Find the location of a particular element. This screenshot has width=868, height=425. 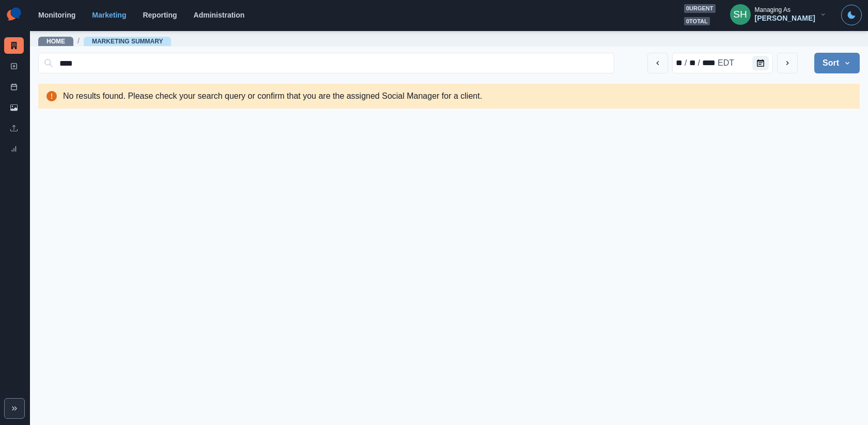

a: Media Library is located at coordinates (14, 107).